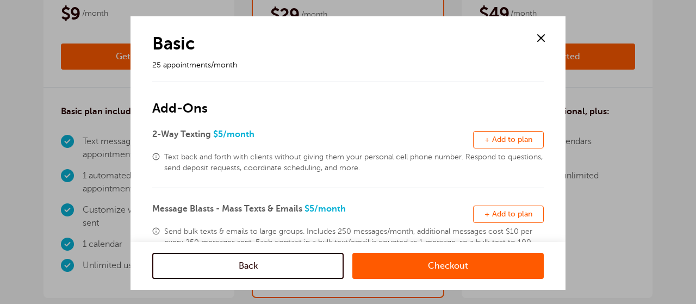 Image resolution: width=696 pixels, height=304 pixels. I want to click on span: Message Blasts - Mass Texts & Emails, so click(227, 209).